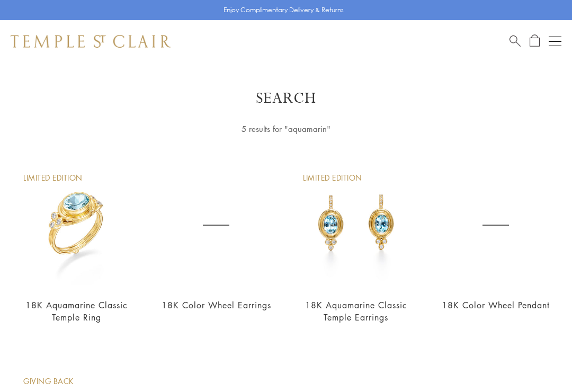  What do you see at coordinates (286, 98) in the screenshot?
I see `h1: Search` at bounding box center [286, 98].